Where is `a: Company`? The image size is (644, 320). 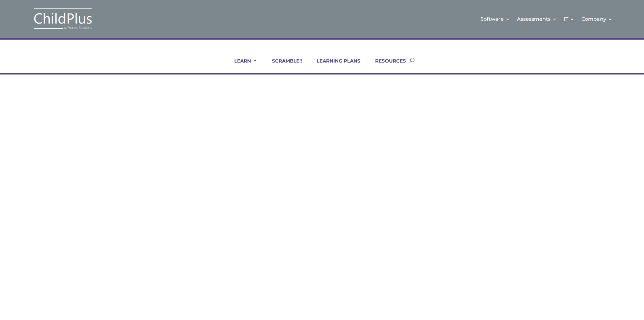 a: Company is located at coordinates (597, 19).